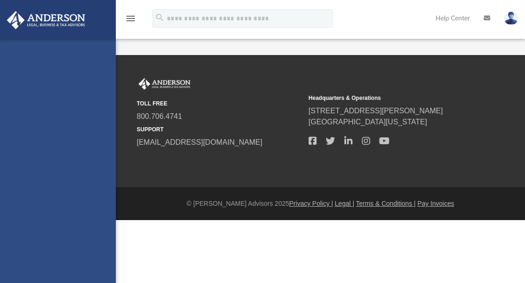 This screenshot has height=283, width=525. What do you see at coordinates (391, 98) in the screenshot?
I see `small: Headquarters & Operations` at bounding box center [391, 98].